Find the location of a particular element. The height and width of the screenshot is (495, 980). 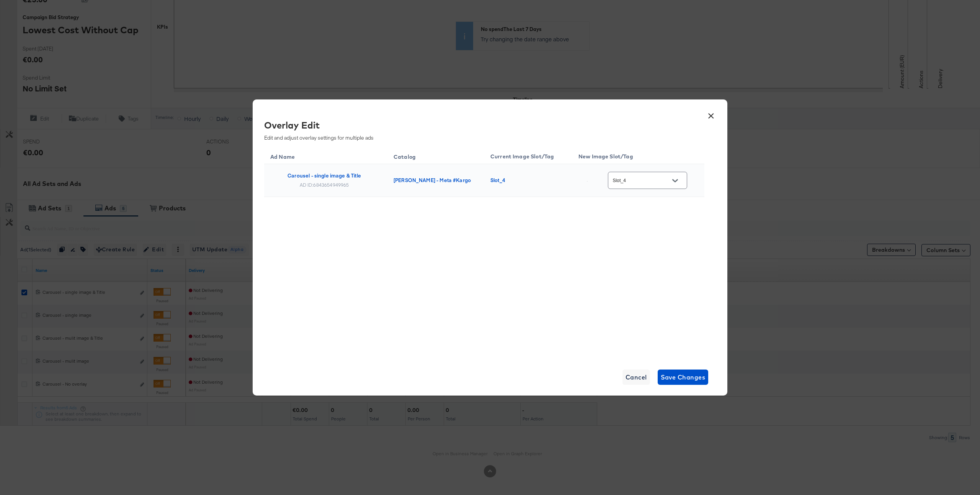

span: Save Changes is located at coordinates (683, 377).